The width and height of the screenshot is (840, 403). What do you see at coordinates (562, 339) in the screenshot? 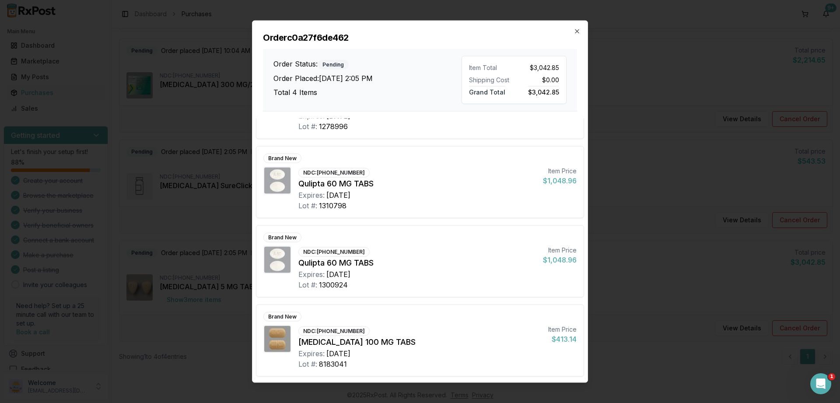
I see `div: $413.14` at bounding box center [562, 339].